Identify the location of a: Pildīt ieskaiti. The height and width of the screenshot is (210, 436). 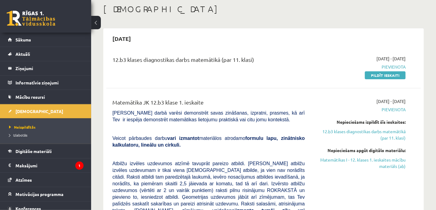
(386, 75).